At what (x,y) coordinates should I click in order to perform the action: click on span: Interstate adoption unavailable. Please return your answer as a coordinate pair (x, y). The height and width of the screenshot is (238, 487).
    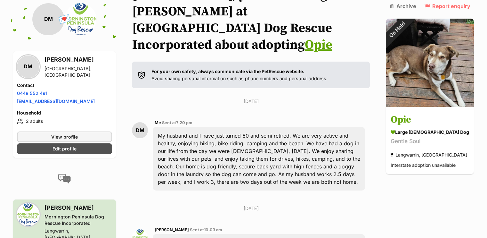
    Looking at the image, I should click on (423, 165).